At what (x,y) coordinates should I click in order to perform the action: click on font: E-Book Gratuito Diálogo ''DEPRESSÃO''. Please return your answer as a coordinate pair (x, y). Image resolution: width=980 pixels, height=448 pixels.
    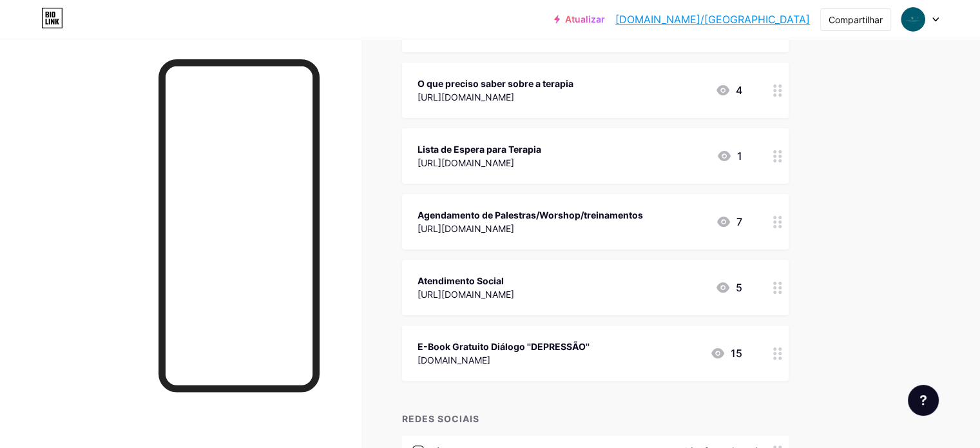
    Looking at the image, I should click on (503, 346).